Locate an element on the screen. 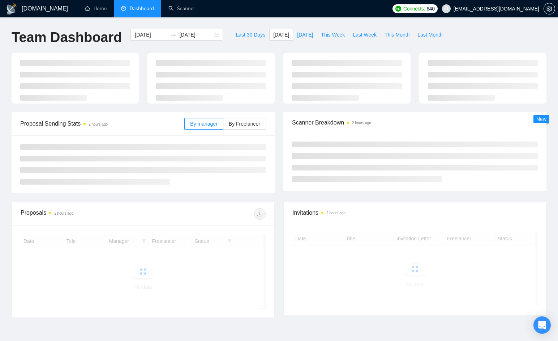  span: This Month is located at coordinates (397, 35).